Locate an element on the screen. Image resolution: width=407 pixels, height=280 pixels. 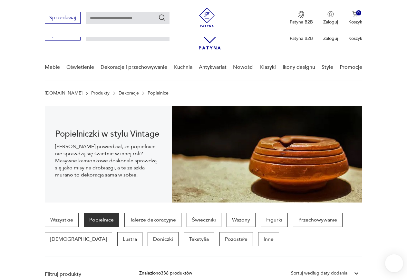
img: Patyna - sklep z meblami i dekoracjami vintage is located at coordinates (207, 17).